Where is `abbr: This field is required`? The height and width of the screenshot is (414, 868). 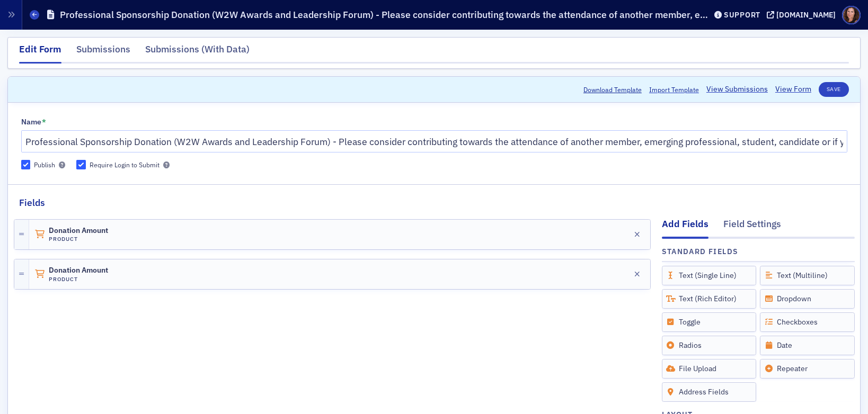
abbr: This field is required is located at coordinates (44, 122).